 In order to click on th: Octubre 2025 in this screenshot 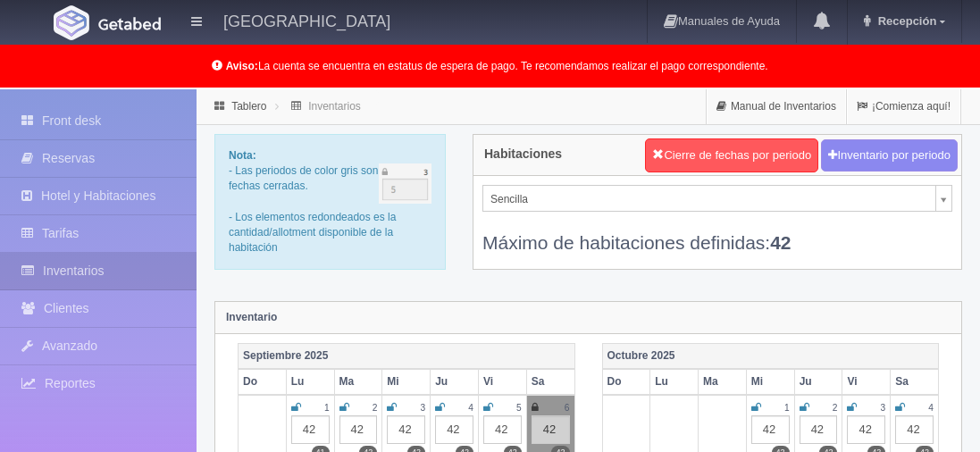, I will do `click(770, 355)`.